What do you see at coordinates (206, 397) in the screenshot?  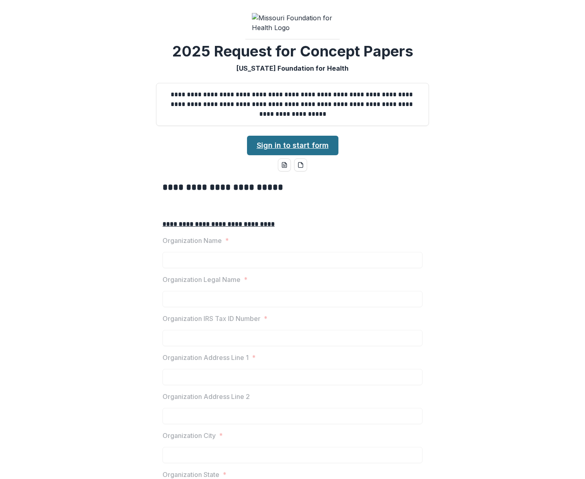 I see `p: Organization Address Line 2` at bounding box center [206, 397].